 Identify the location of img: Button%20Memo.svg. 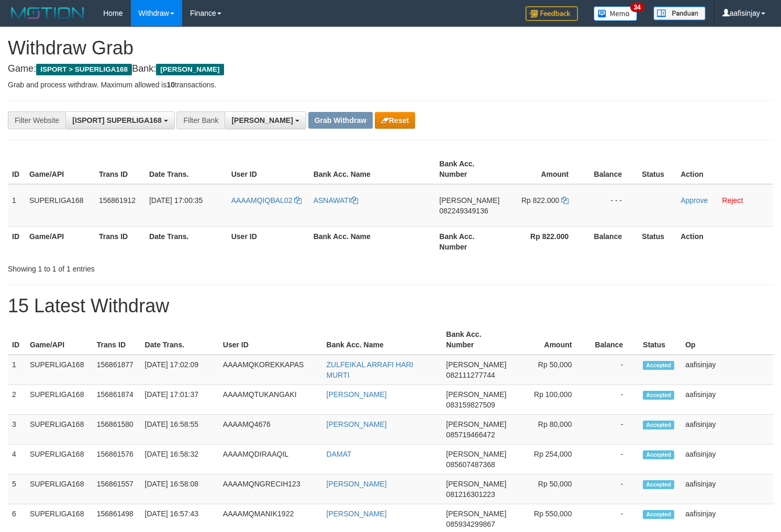
(616, 14).